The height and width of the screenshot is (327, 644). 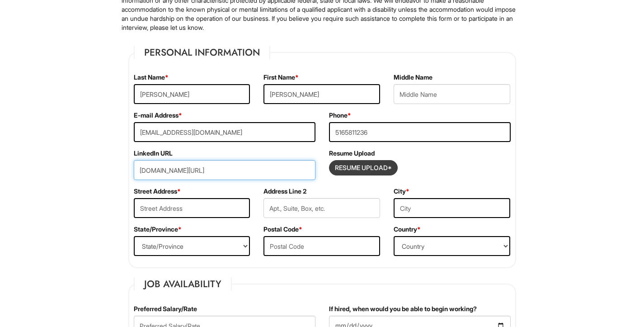 I want to click on label: Country, so click(x=407, y=229).